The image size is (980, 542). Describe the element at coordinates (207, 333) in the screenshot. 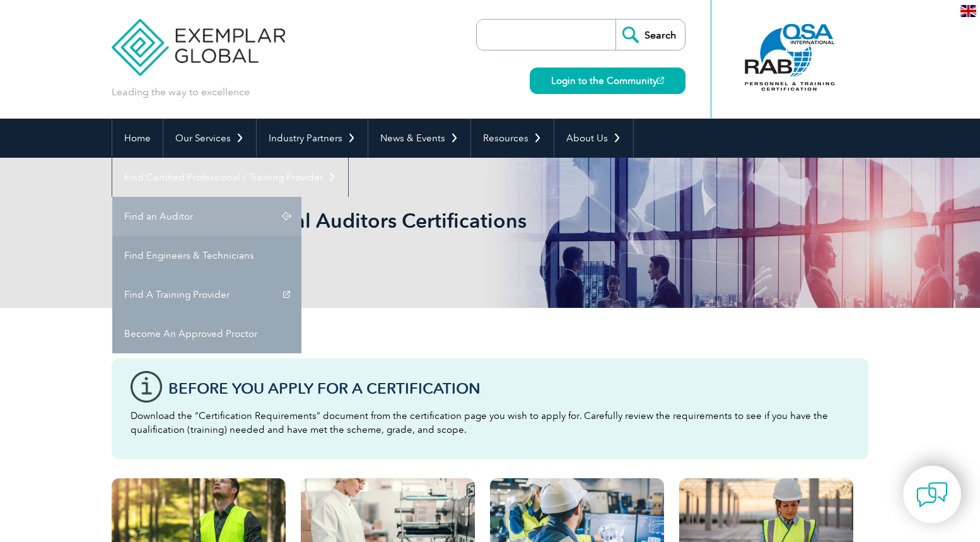

I see `a: Become An Approved Proctor` at that location.